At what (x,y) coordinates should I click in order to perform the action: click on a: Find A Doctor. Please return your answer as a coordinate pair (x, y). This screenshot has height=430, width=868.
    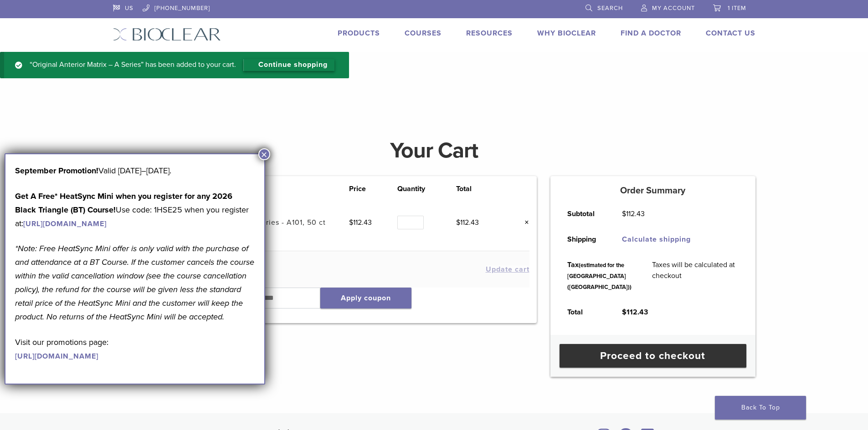
    Looking at the image, I should click on (651, 33).